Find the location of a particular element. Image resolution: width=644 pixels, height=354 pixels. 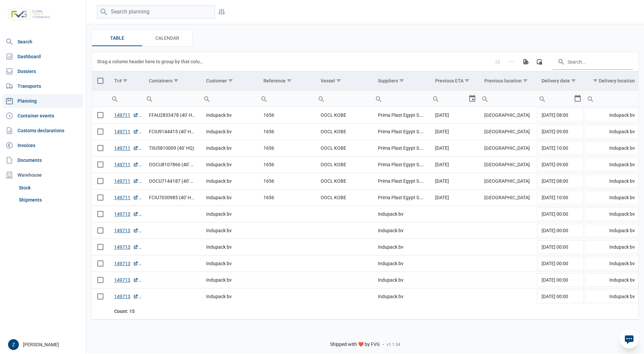

div: Suppliers is located at coordinates (389, 81).